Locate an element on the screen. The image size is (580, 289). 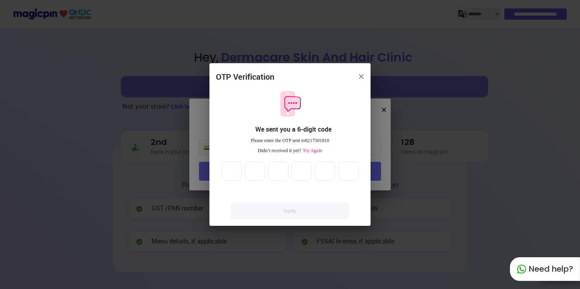
img: 8zTxi7IzMsfkYqyYgBgfvSHvmzQA9juT1O3mhMgBDT8p5s20zMZ2JbefE1IEBlkXHwa7wAFxGwdILBLhkAAAAASUVORK5CYII= is located at coordinates (361, 76).